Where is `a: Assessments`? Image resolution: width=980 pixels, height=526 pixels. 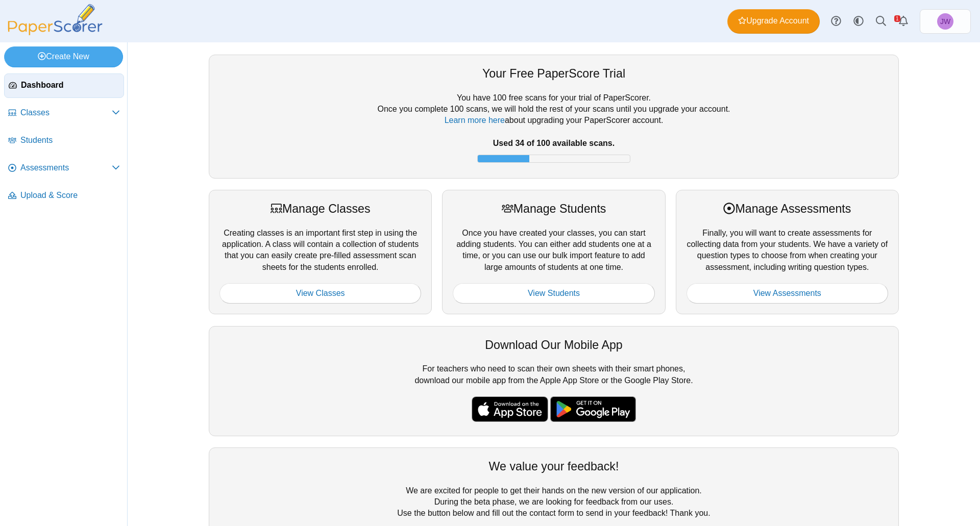
a: Assessments is located at coordinates (64, 169).